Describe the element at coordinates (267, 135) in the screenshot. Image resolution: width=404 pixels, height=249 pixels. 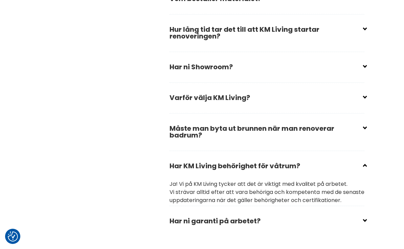
I see `h2: Måste man byta ut brunnen när man renoverar badrum?` at that location.